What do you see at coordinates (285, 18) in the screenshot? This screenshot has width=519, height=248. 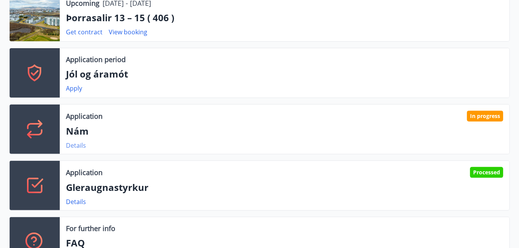 I see `p: Þorrasalir 13 – 15 ( 406 )` at bounding box center [285, 18].